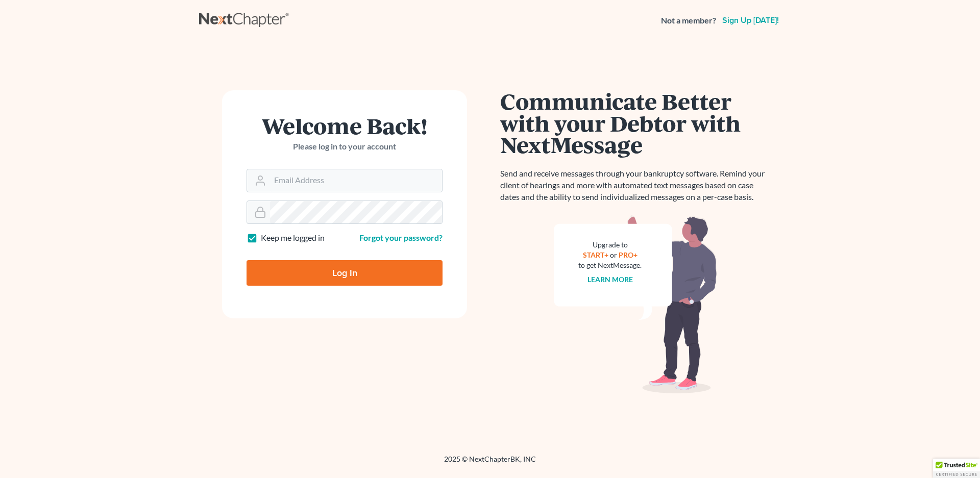 Image resolution: width=980 pixels, height=478 pixels. Describe the element at coordinates (401, 237) in the screenshot. I see `a: Forgot your password?` at that location.